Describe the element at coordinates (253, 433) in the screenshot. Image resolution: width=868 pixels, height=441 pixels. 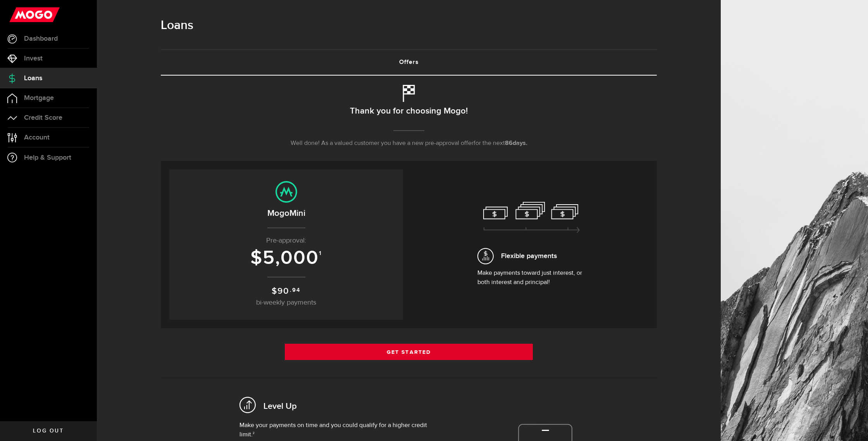
I see `sup: 2` at that location.